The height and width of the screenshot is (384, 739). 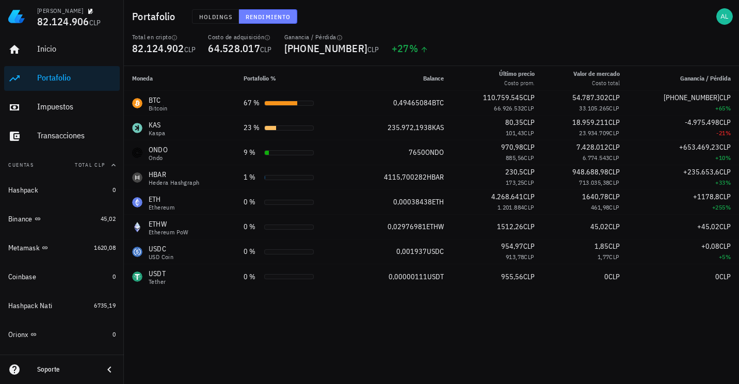 What do you see at coordinates (413, 103) in the screenshot?
I see `span: 0,49465084` at bounding box center [413, 103].